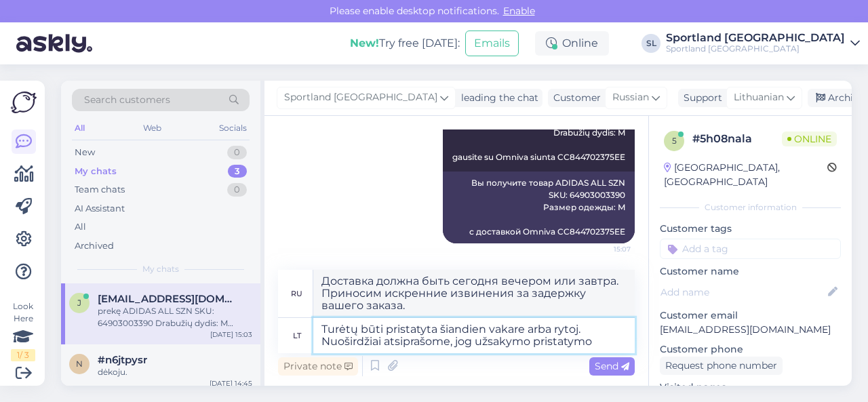 This screenshot has width=868, height=402. I want to click on p: Customer email, so click(750, 315).